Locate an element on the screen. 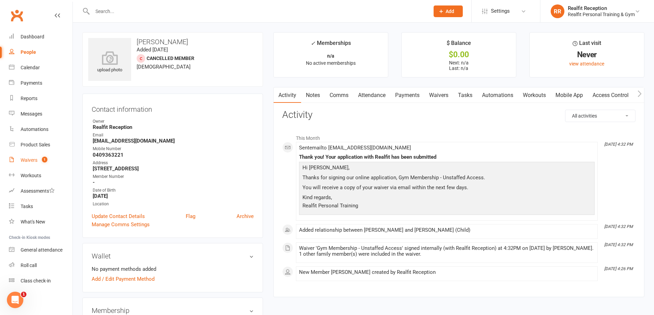 The width and height of the screenshot is (654, 315). a: Archive is located at coordinates (245, 217).